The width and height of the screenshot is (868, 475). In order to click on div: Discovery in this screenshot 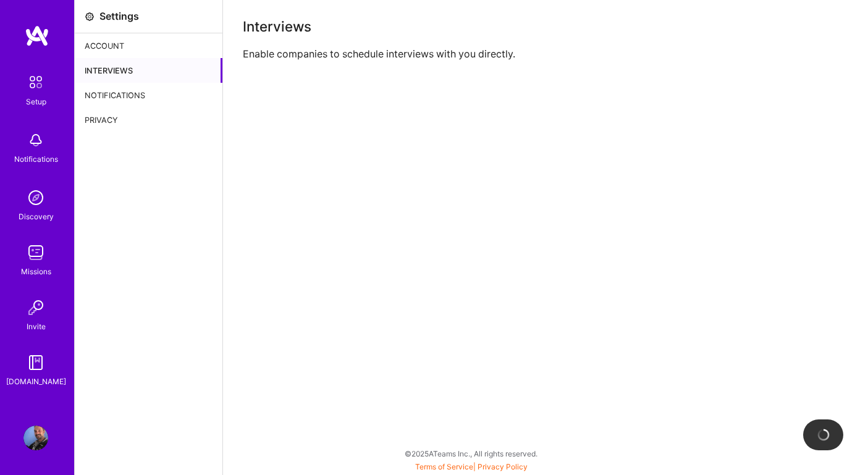, I will do `click(35, 216)`.